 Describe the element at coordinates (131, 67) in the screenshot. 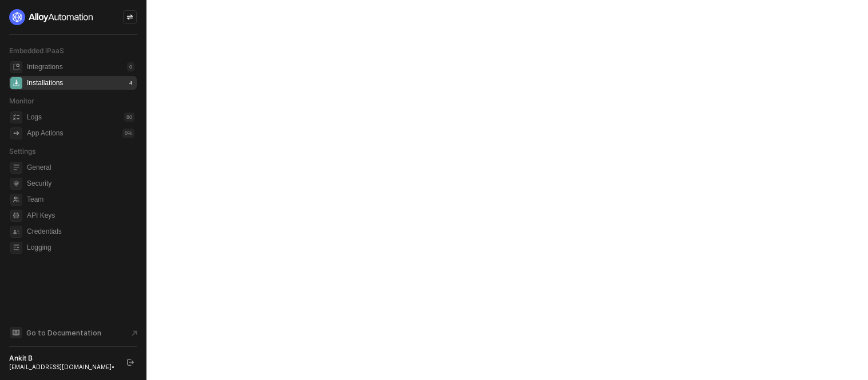

I see `div: 0` at that location.